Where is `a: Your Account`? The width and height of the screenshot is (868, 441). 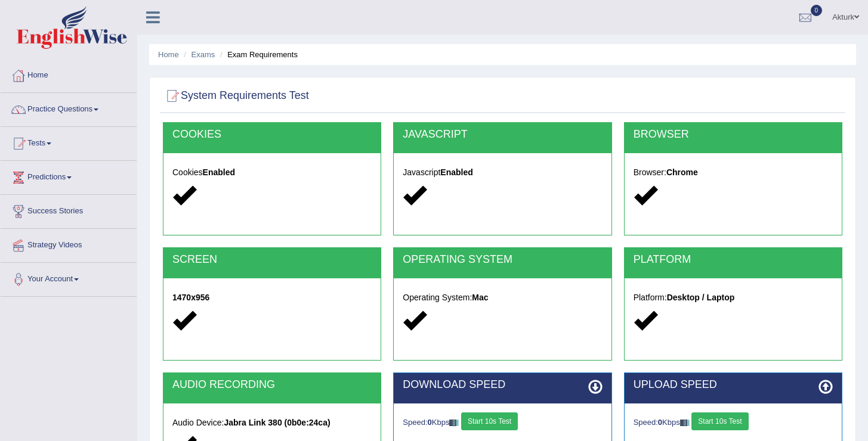
a: Your Account is located at coordinates (69, 278).